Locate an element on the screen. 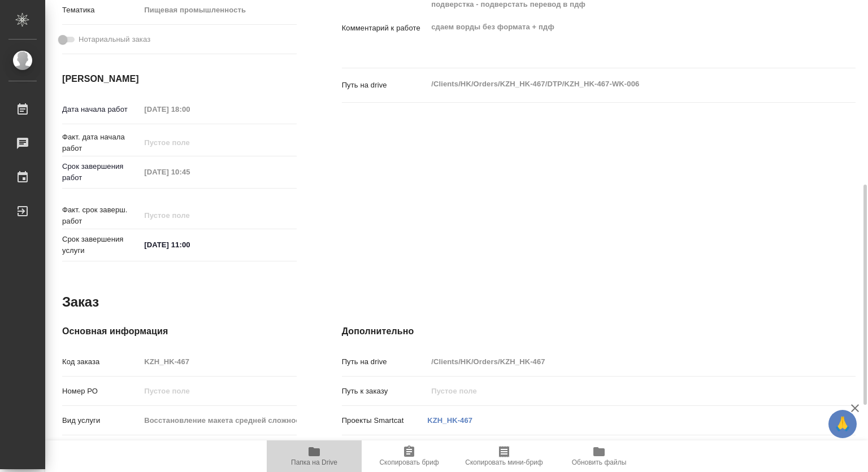  button: Скопировать бриф is located at coordinates (409, 456).